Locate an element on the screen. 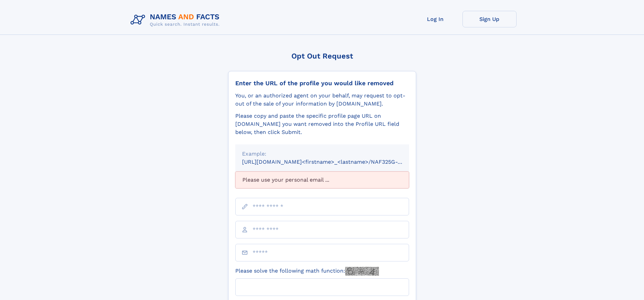 This screenshot has height=300, width=644. div: Opt Out Request is located at coordinates (322, 56).